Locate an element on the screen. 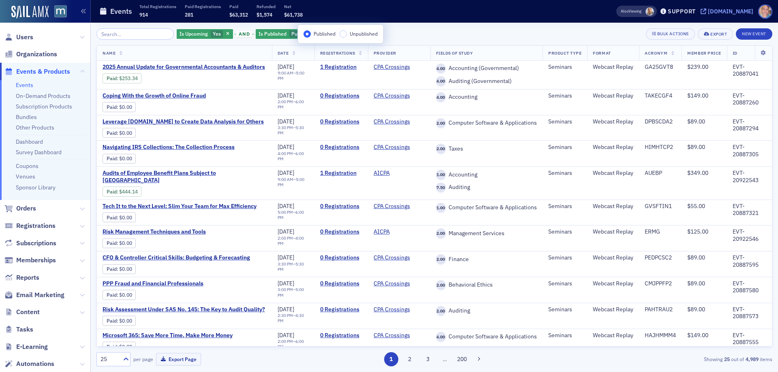 This screenshot has height=372, width=778. button: 3 is located at coordinates (428, 359).